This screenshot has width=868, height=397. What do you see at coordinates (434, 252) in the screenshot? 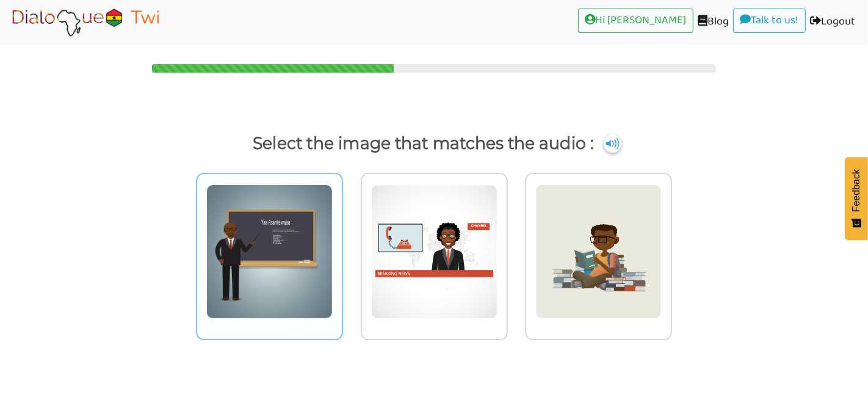
I see `img: cs3ntwer3foc.png` at bounding box center [434, 252].